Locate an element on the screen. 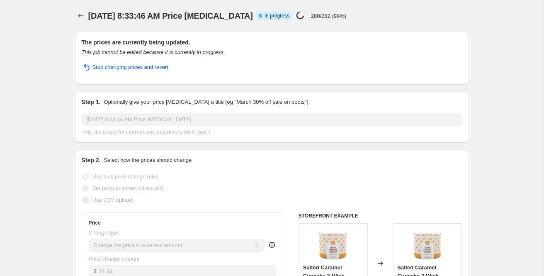  h2: Step 1. is located at coordinates (91, 102).